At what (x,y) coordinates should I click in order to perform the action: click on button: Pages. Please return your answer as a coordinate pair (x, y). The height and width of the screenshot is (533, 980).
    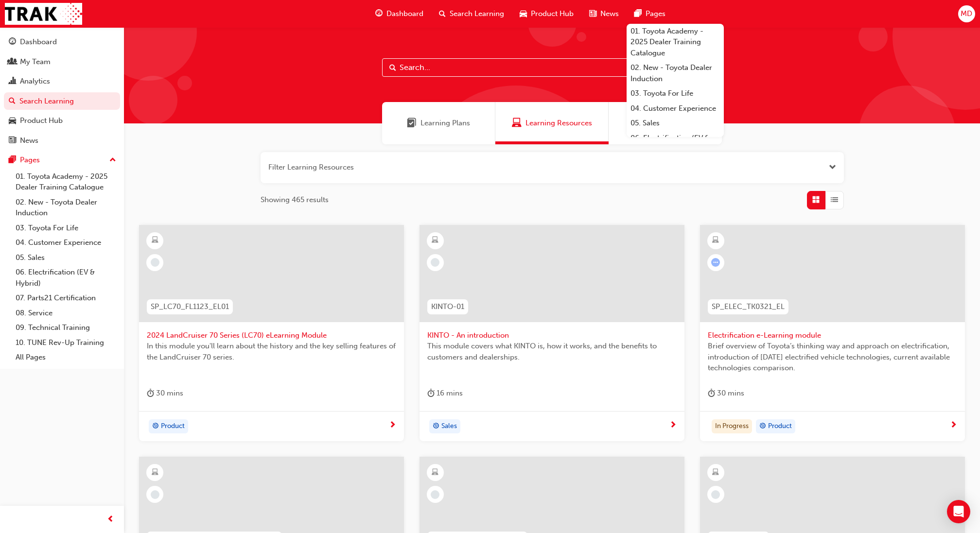
    Looking at the image, I should click on (62, 160).